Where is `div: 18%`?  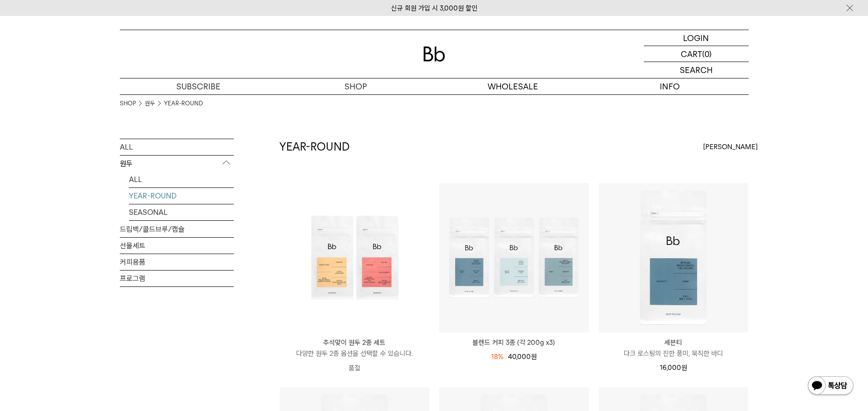 div: 18% is located at coordinates (497, 357).